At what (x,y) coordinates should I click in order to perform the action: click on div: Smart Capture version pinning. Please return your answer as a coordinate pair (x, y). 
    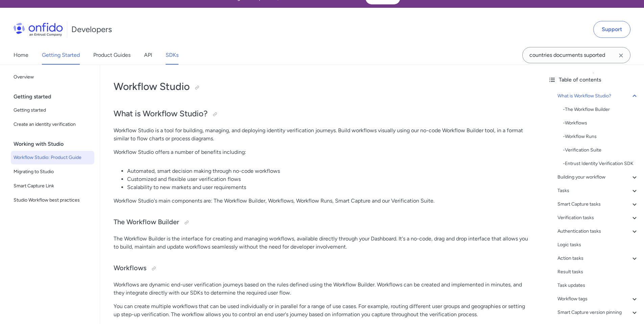
    Looking at the image, I should click on (598, 313).